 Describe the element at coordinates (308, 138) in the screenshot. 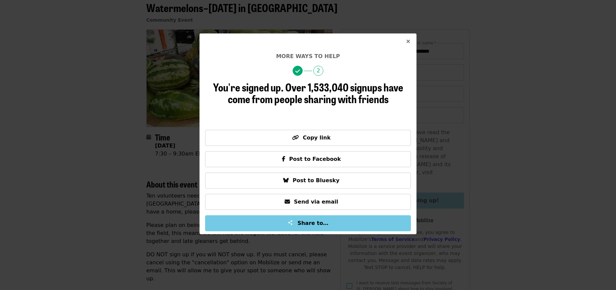

I see `button: Copy link` at that location.